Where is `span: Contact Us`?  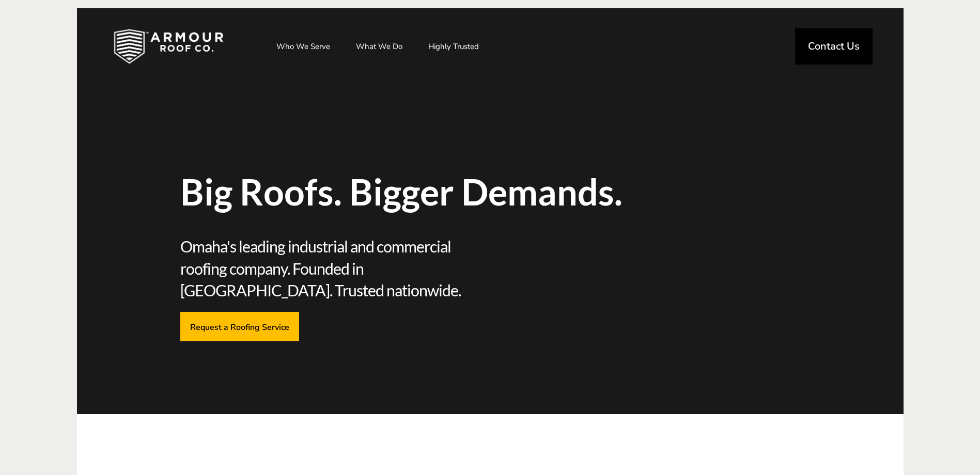 span: Contact Us is located at coordinates (834, 47).